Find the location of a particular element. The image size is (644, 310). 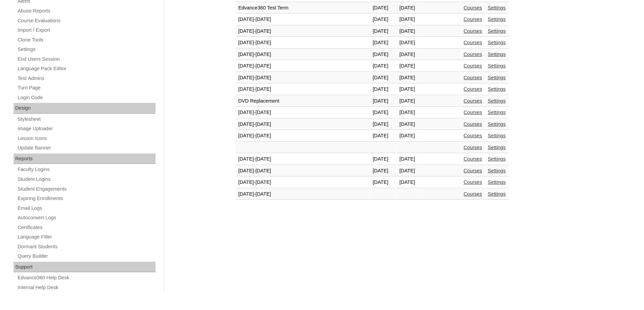

a: Language Filter is located at coordinates (86, 237).